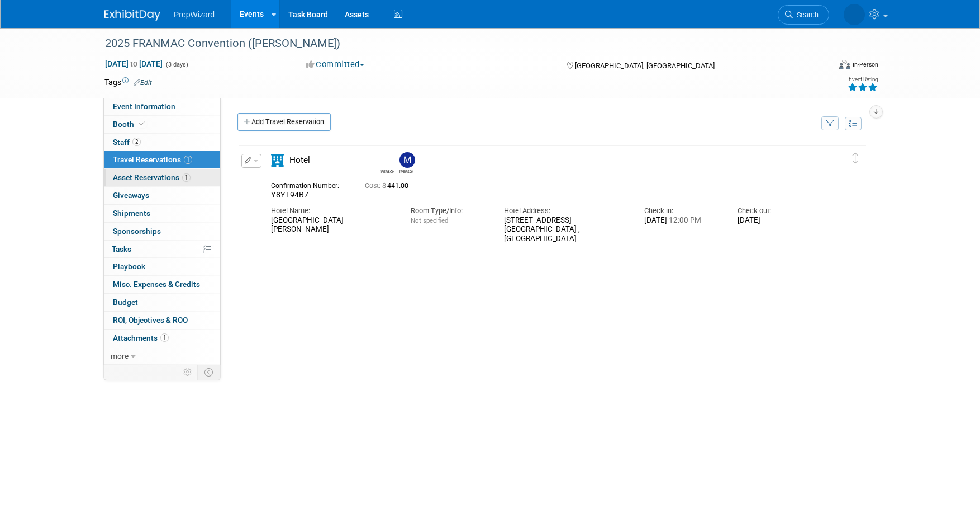 The width and height of the screenshot is (980, 522). Describe the element at coordinates (162, 231) in the screenshot. I see `a: Sponsorships` at that location.